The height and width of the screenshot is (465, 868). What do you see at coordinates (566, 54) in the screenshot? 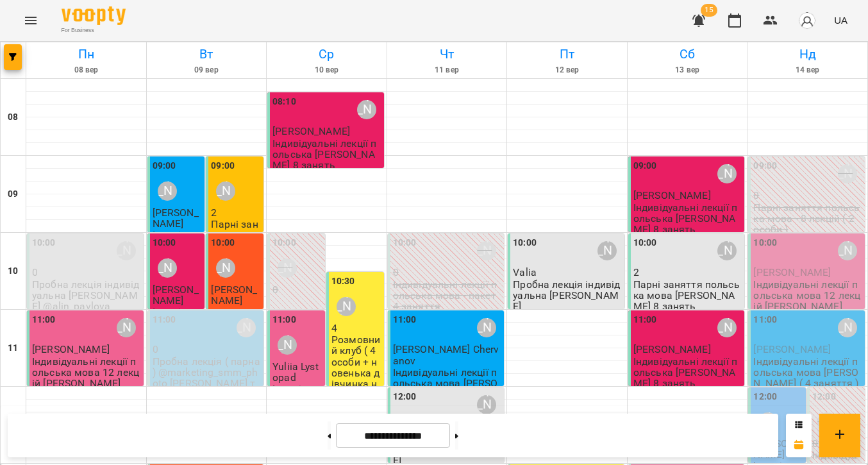
I see `h6: Пт` at bounding box center [566, 54].